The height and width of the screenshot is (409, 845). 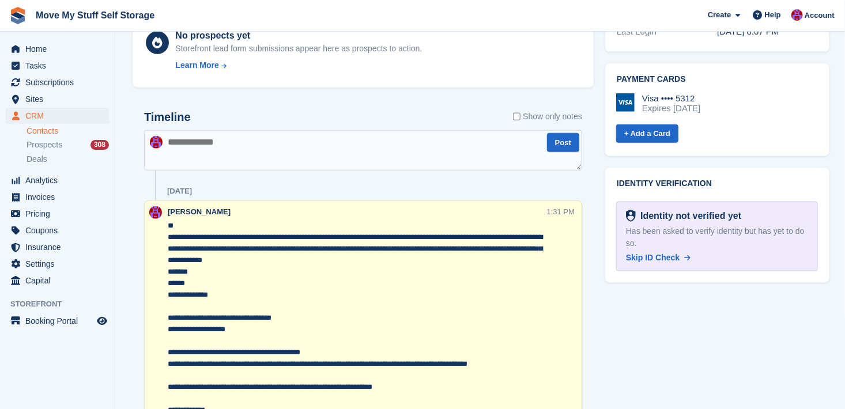 What do you see at coordinates (62, 304) in the screenshot?
I see `span: Storefront` at bounding box center [62, 304].